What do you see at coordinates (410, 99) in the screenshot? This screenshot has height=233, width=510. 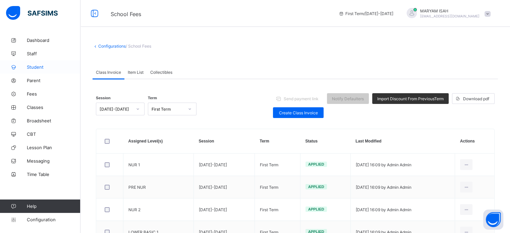 I see `span: Import Discount From Previous Term` at bounding box center [410, 99].